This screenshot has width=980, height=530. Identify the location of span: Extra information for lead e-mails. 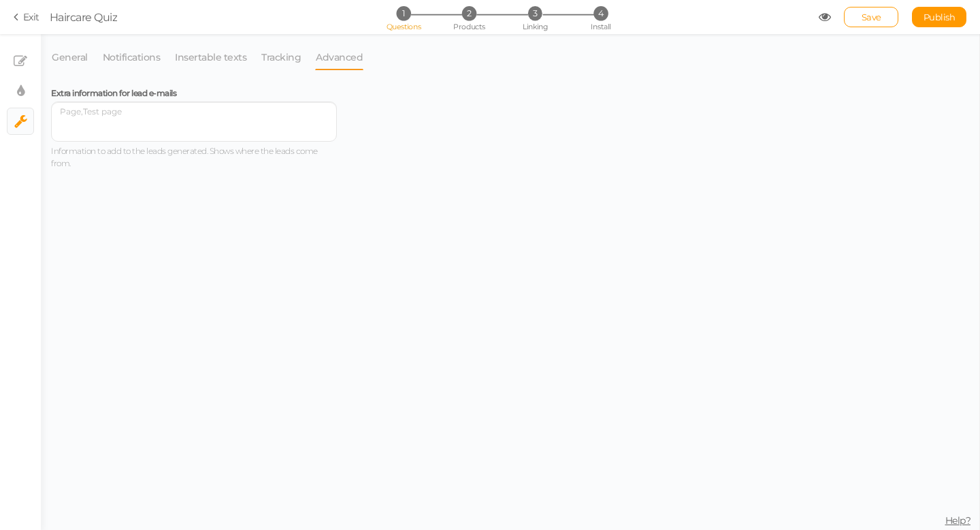
(114, 92).